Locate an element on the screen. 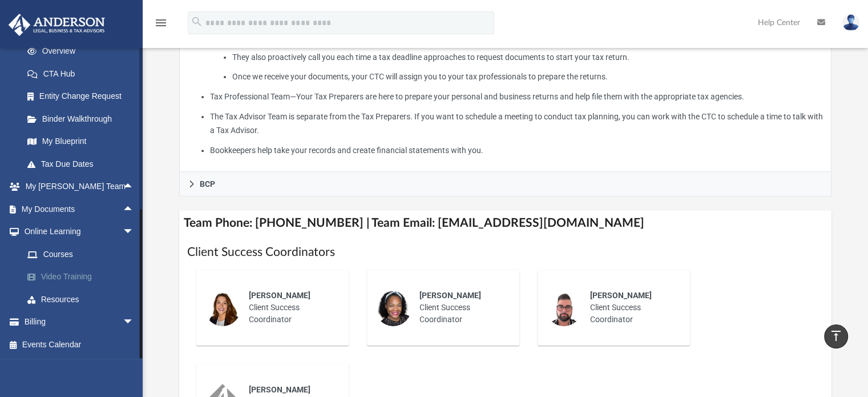 The width and height of the screenshot is (868, 397). a: BCP is located at coordinates (505, 184).